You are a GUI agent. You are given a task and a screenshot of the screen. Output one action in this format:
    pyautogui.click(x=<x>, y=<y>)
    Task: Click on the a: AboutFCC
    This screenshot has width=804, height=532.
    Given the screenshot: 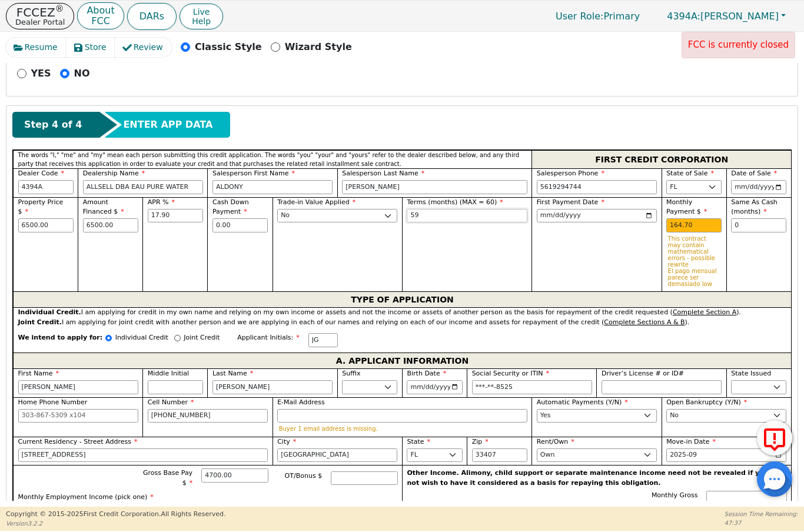 What is the action you would take?
    pyautogui.click(x=100, y=16)
    